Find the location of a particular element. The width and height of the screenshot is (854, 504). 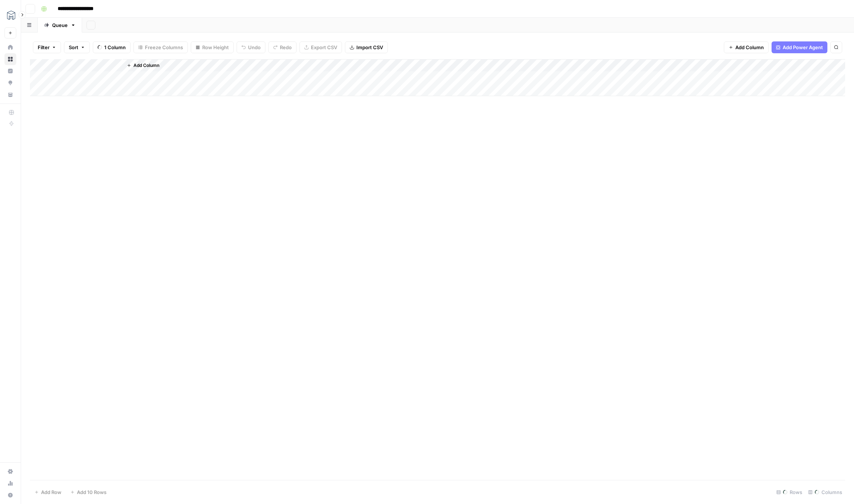

button: Export CSV is located at coordinates (321, 47).